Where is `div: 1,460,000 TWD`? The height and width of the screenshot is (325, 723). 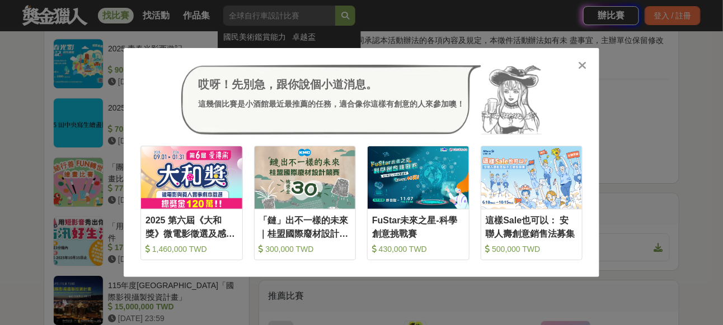 div: 1,460,000 TWD is located at coordinates (191, 249).